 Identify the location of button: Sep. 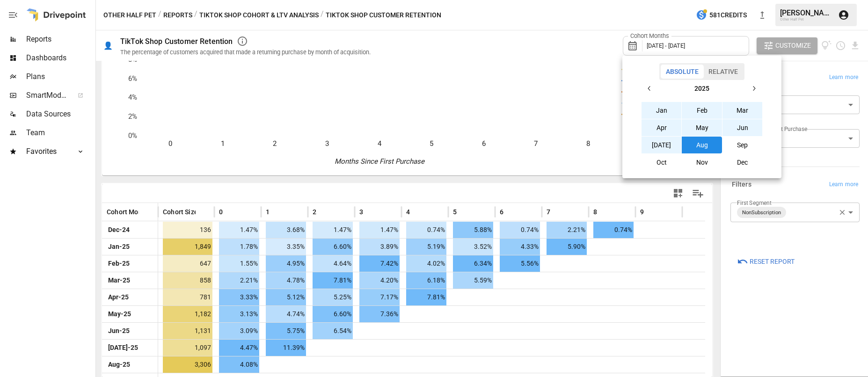
(743, 145).